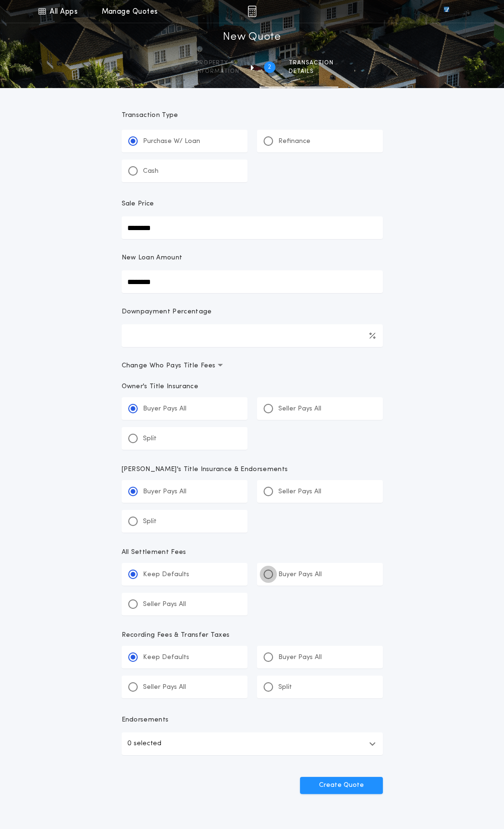 The width and height of the screenshot is (504, 829). What do you see at coordinates (252, 720) in the screenshot?
I see `p: Endorsements` at bounding box center [252, 720].